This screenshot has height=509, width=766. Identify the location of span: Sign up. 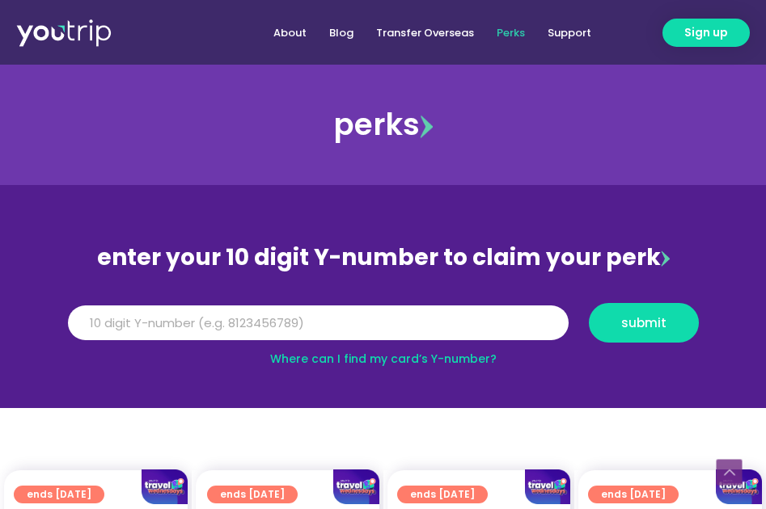
(706, 32).